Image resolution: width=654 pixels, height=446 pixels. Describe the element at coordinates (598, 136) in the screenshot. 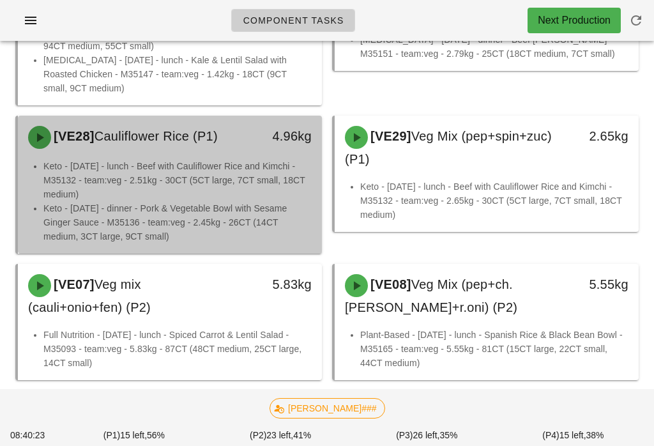

I see `div: 2.65kg` at that location.